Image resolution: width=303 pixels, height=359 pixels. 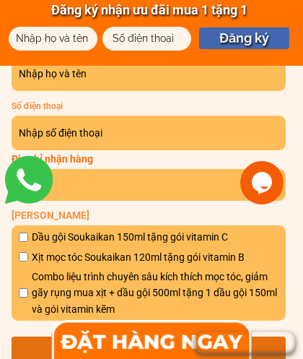 What do you see at coordinates (149, 133) in the screenshot?
I see `input: Nhập số điện thoại` at bounding box center [149, 133].